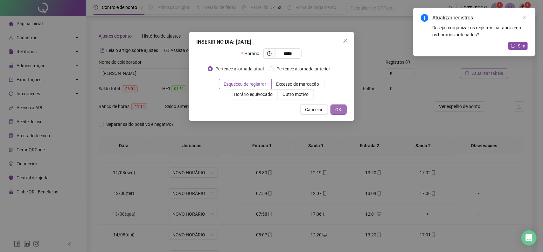 This screenshot has width=543, height=252. Describe the element at coordinates (480, 18) in the screenshot. I see `div: Atualizar registros` at that location.